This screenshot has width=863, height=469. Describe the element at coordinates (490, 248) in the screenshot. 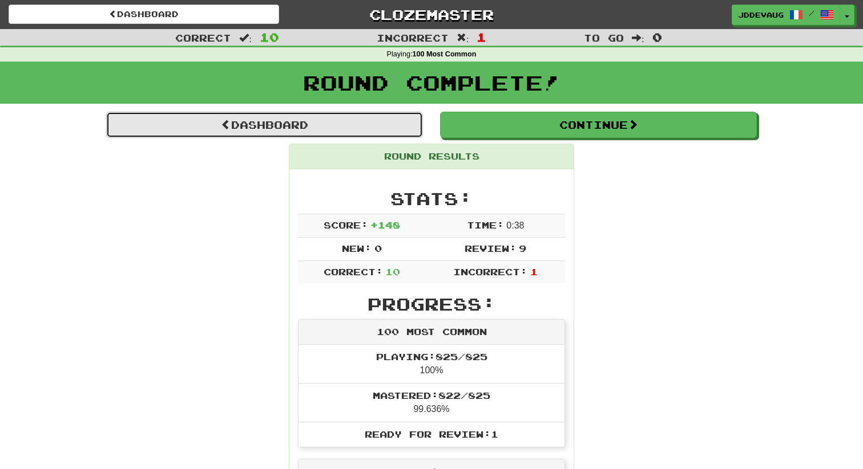

I see `span: Review:` at that location.